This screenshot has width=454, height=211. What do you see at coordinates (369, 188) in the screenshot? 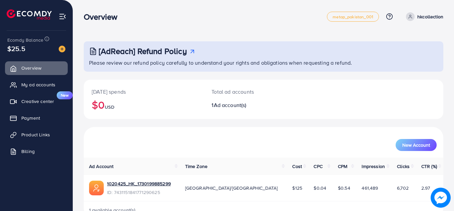
I see `span: 461,489` at bounding box center [369, 188].